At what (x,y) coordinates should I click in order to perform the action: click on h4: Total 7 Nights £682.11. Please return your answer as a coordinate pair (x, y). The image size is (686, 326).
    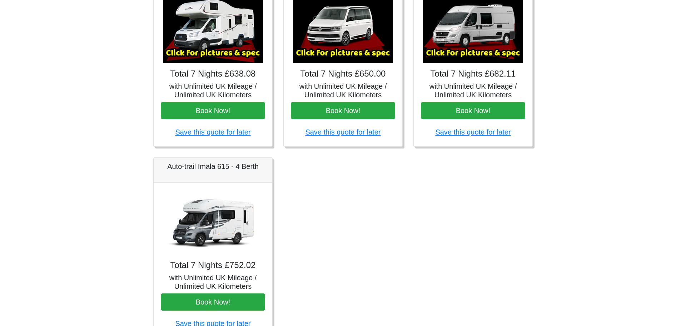
    Looking at the image, I should click on (473, 74).